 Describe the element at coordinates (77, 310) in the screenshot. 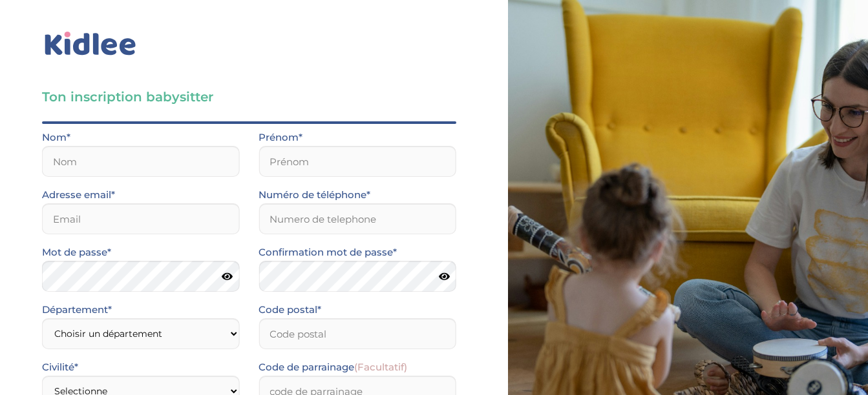

I see `label: Département*` at that location.